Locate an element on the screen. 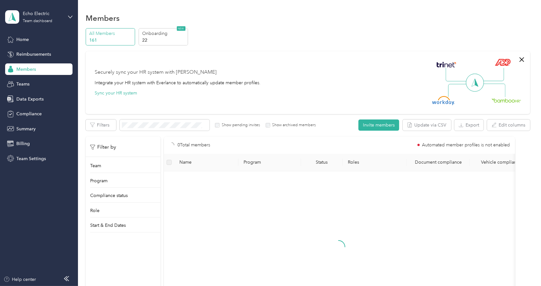 The width and height of the screenshot is (541, 286). button: Help center is located at coordinates (20, 280).